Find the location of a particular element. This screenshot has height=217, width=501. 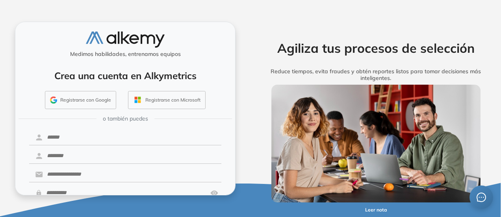

button: Registrarse con Google is located at coordinates (80, 100).